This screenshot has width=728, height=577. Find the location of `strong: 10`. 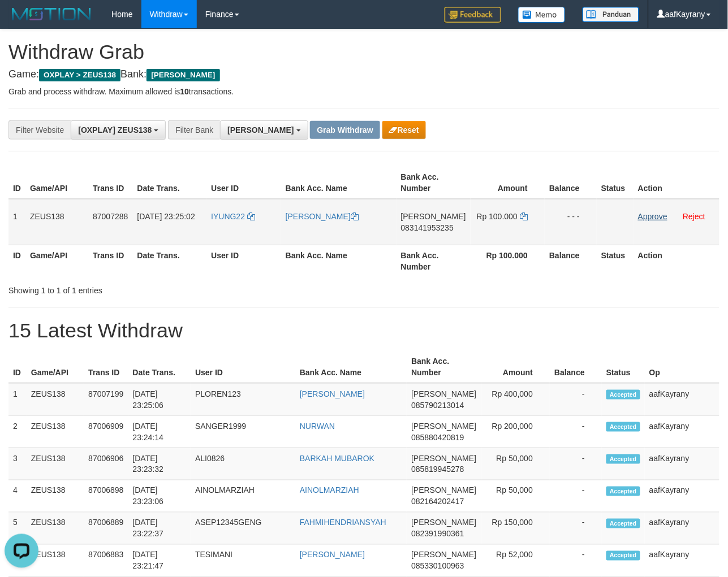

strong: 10 is located at coordinates (185, 91).